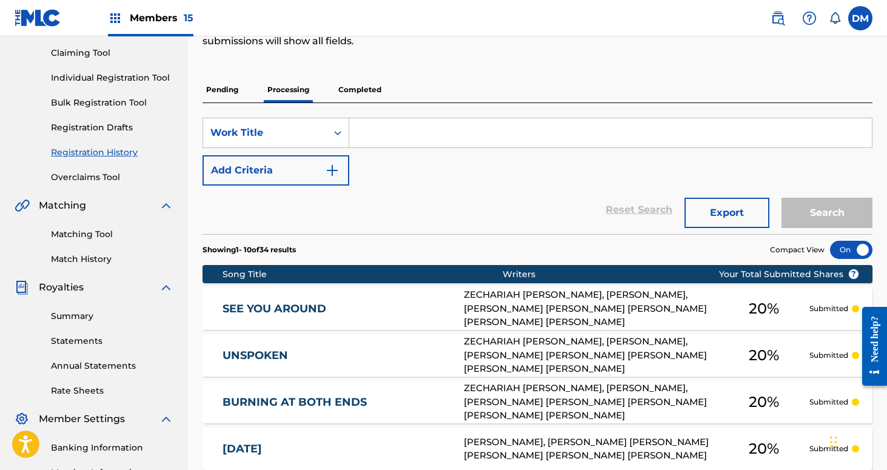  I want to click on a: Statements, so click(112, 341).